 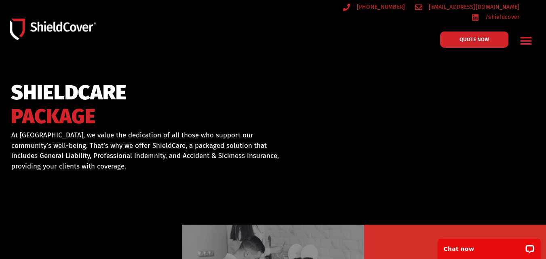 I want to click on span: /shieldcover, so click(x=502, y=17).